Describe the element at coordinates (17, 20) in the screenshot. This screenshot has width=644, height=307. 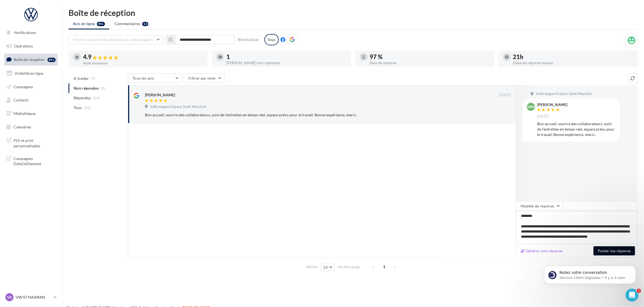
I see `img: Profile image for Service Client Digitaleo` at that location.